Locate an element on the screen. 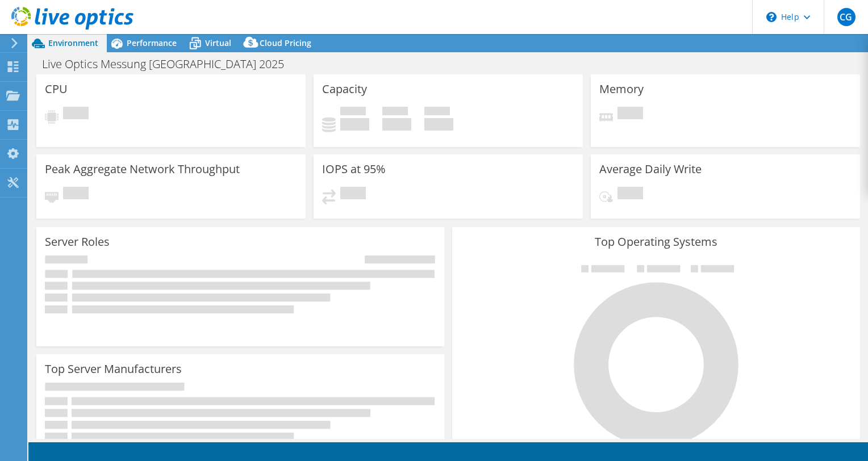 This screenshot has width=868, height=461. span: Virtual is located at coordinates (218, 42).